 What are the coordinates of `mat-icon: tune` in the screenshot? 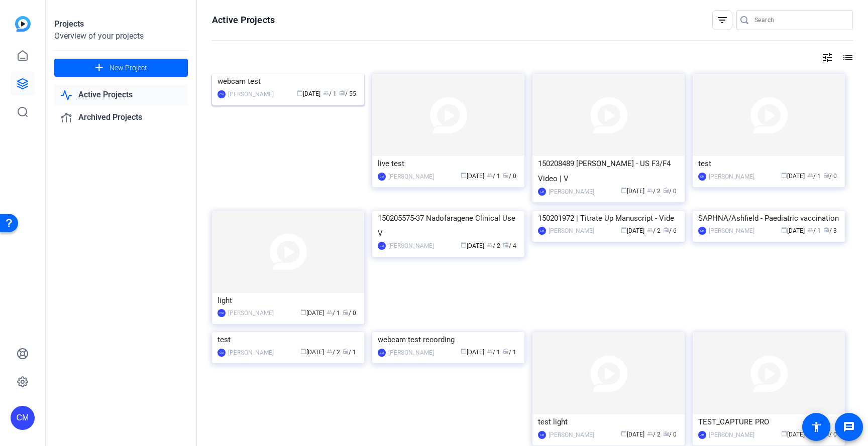 It's located at (827, 57).